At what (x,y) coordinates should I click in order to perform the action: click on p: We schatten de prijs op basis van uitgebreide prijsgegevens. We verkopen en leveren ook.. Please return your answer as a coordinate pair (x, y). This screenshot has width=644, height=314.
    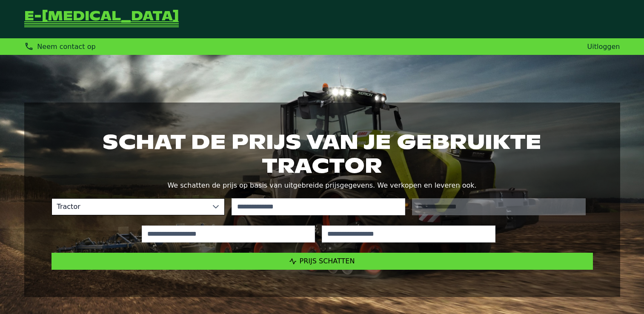
    Looking at the image, I should click on (323, 186).